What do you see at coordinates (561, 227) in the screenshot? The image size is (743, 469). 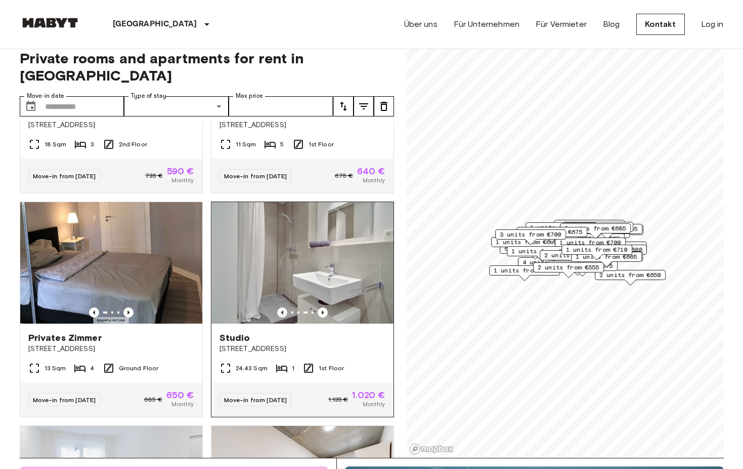 I see `span: 1 units from €685` at bounding box center [561, 227].